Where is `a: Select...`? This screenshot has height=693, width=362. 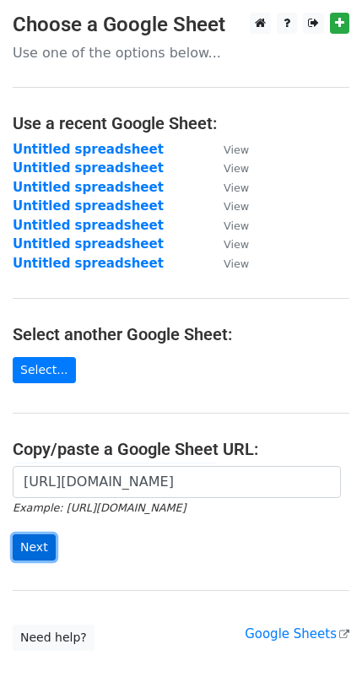
a: Select... is located at coordinates (44, 370).